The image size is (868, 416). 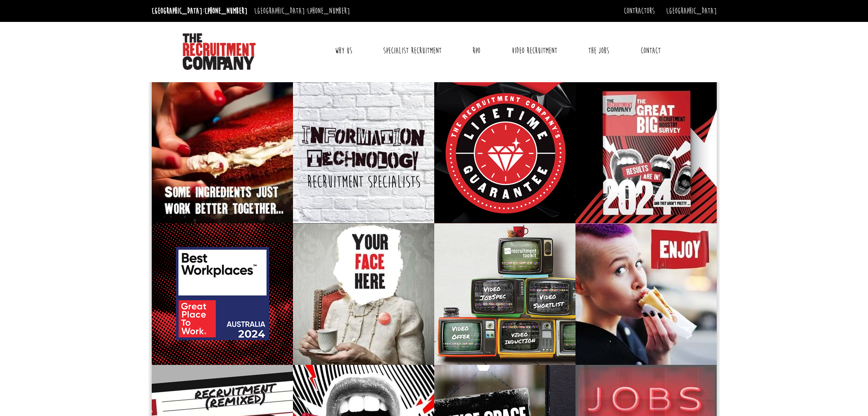 I want to click on a: Why Us, so click(x=344, y=51).